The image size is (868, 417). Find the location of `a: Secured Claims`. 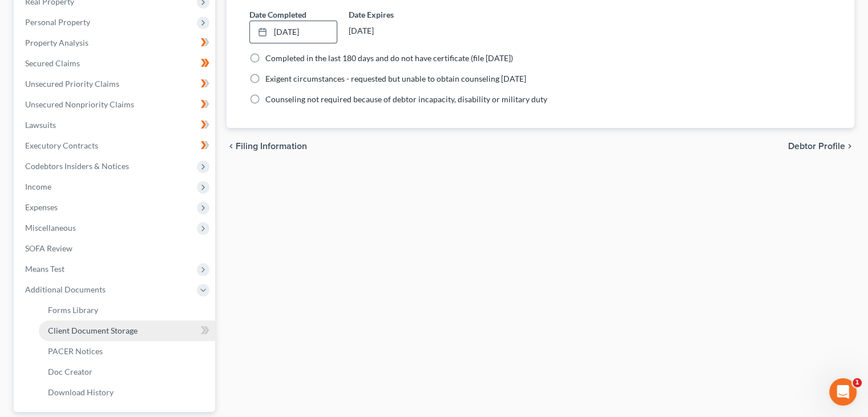

a: Secured Claims is located at coordinates (115, 63).